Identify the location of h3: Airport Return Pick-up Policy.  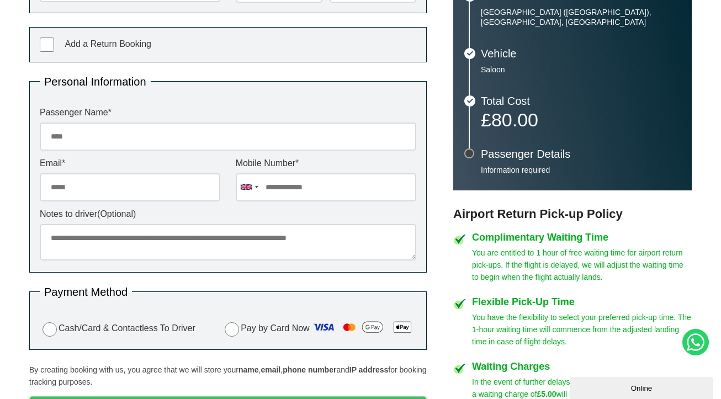
(572, 214).